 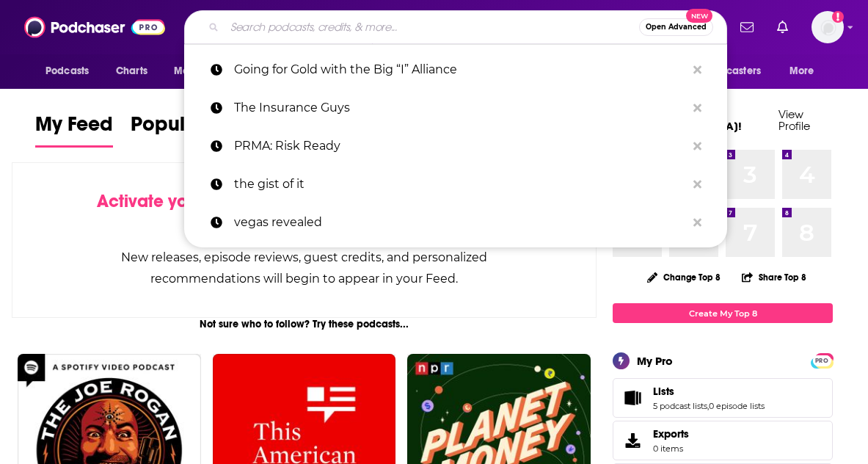 I want to click on a: 5 podcast lists, so click(x=681, y=406).